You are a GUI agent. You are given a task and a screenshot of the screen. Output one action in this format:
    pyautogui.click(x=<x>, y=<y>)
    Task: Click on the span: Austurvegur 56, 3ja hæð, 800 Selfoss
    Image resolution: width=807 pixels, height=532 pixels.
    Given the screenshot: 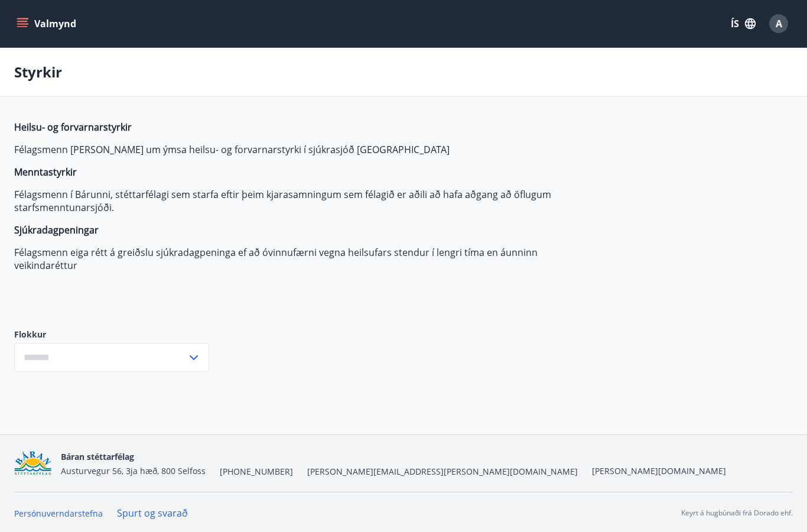 What is the action you would take?
    pyautogui.click(x=133, y=470)
    